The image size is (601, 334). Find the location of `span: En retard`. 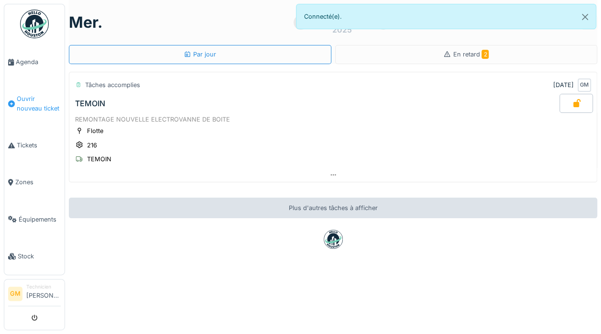

span: En retard is located at coordinates (471, 54).